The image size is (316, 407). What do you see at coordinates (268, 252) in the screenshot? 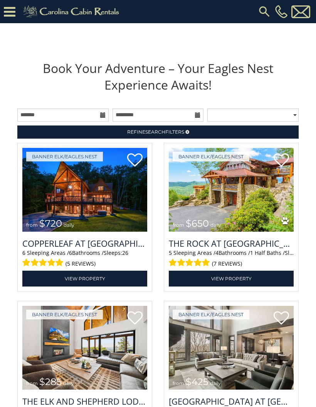
I see `span: 1 Half Baths /` at bounding box center [268, 252].